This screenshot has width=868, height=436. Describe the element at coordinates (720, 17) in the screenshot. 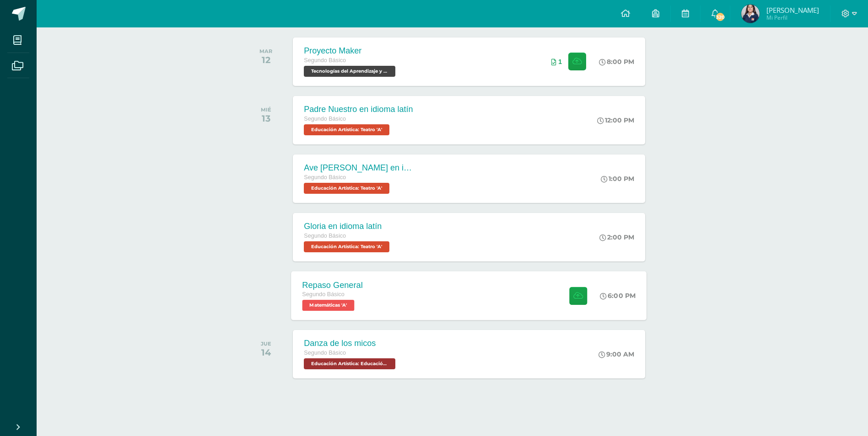

I see `span: 320` at that location.